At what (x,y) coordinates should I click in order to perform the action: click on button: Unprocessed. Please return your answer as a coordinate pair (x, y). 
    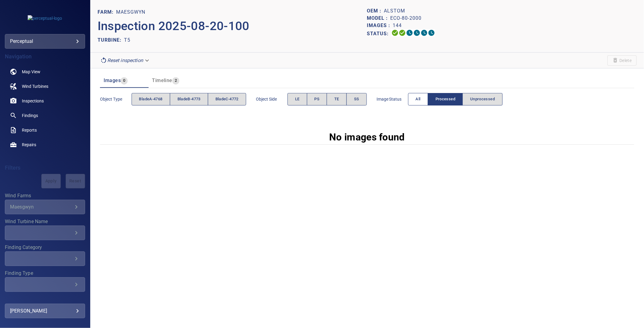
    Looking at the image, I should click on (483, 99).